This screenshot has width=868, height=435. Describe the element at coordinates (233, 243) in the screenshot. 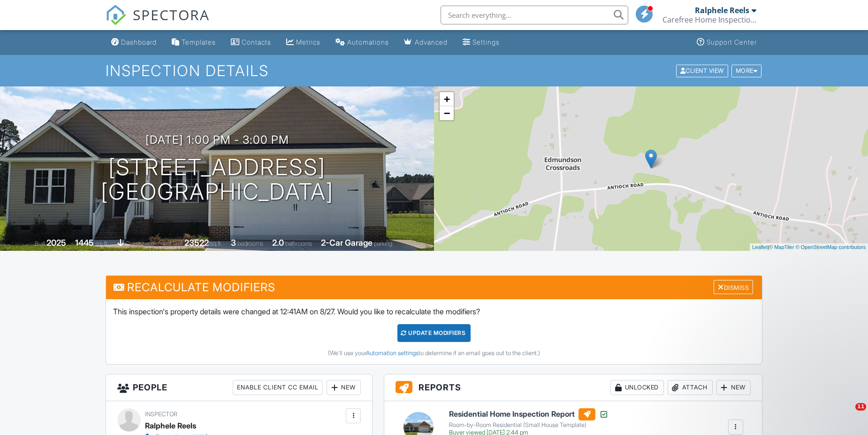

I see `div: 3` at that location.